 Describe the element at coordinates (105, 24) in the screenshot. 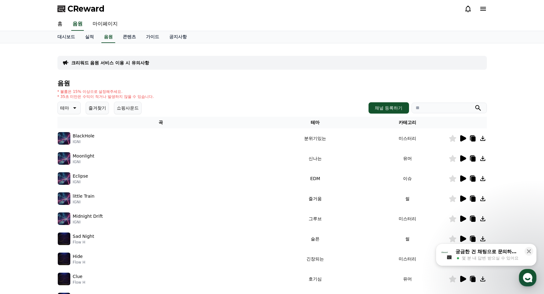

I see `a: 마이페이지` at that location.